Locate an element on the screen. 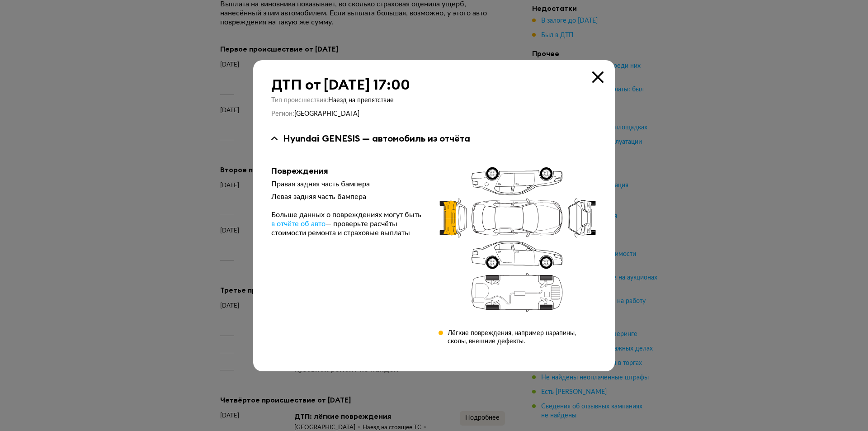 The height and width of the screenshot is (431, 868). a: в отчёте об авто is located at coordinates (298, 224).